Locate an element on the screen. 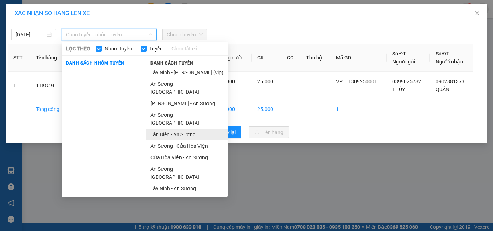  span: Danh sách nhóm tuyến is located at coordinates (95, 63).